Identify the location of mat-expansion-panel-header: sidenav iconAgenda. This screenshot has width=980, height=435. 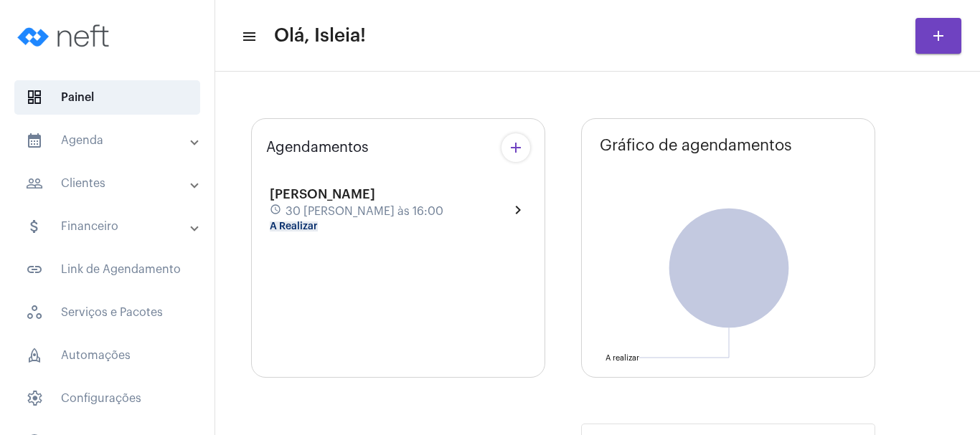
(111, 141).